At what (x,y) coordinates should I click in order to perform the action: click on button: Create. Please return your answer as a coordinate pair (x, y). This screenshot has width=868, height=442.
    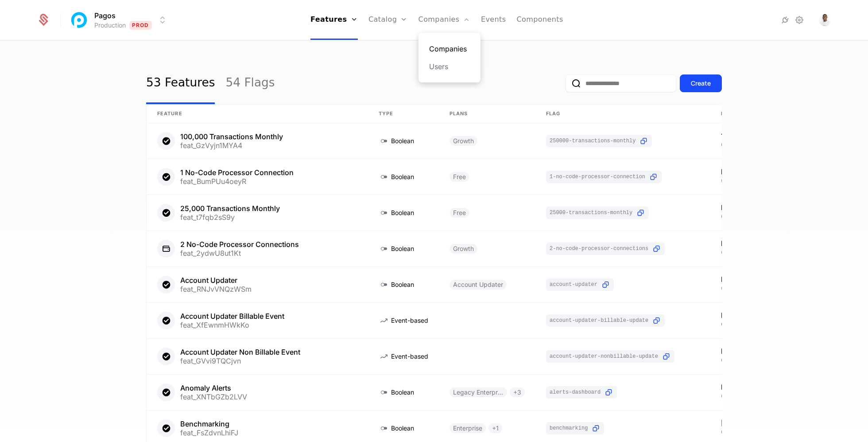
    Looking at the image, I should click on (701, 84).